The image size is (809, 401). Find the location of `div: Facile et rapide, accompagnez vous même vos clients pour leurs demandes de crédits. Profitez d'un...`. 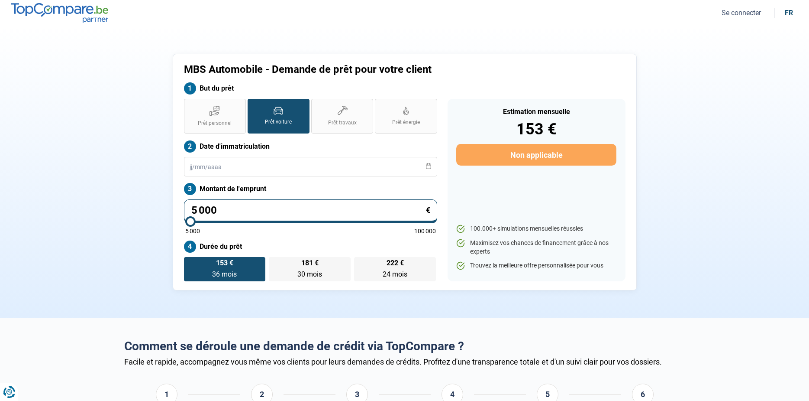

div: Facile et rapide, accompagnez vous même vos clients pour leurs demandes de crédits. Profitez d'un... is located at coordinates (405, 361).